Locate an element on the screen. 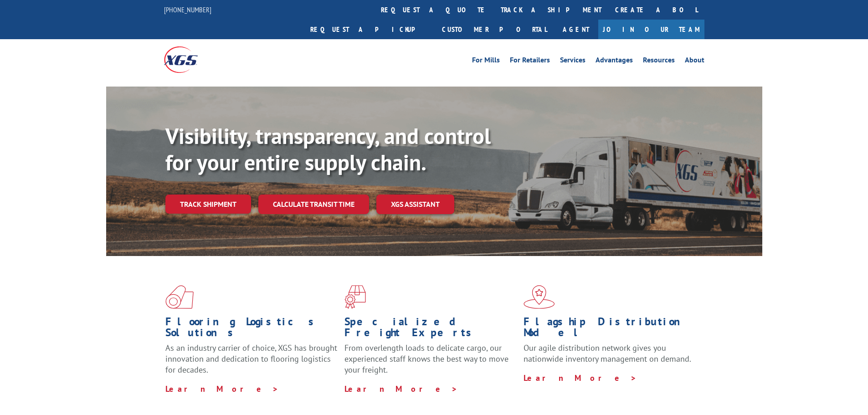 This screenshot has height=415, width=868. a: For Retailers is located at coordinates (530, 62).